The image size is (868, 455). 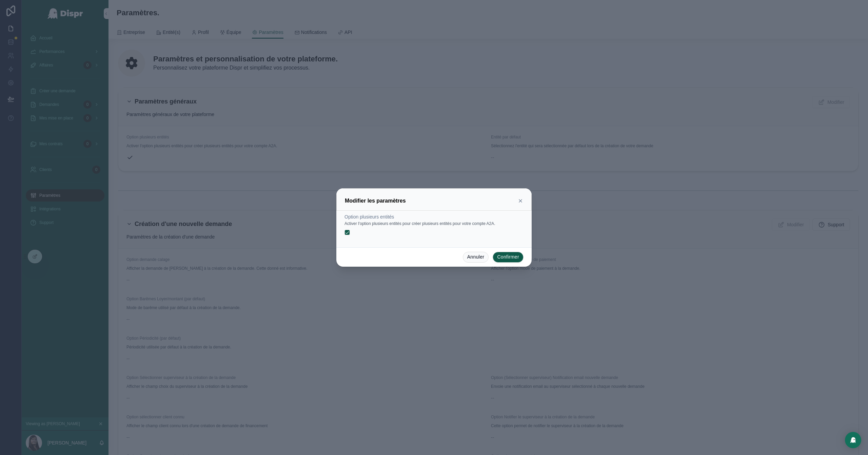 I want to click on h3: Modifier les paramètres, so click(x=376, y=200).